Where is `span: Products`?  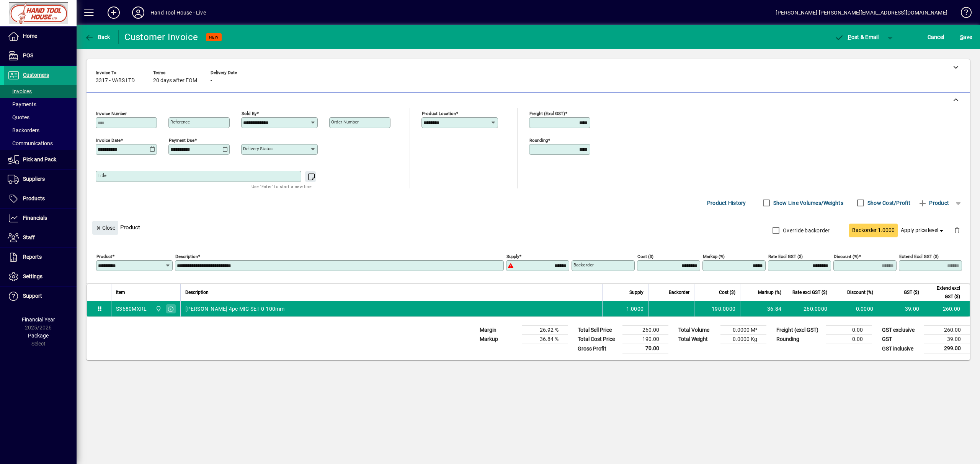 span: Products is located at coordinates (34, 199).